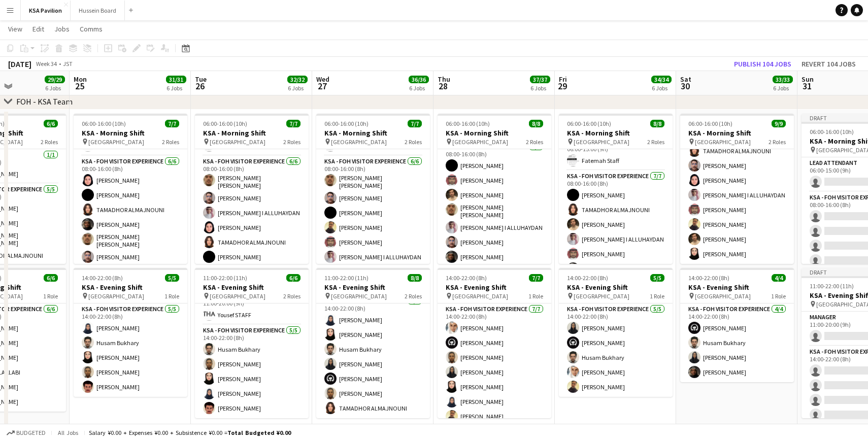 The height and width of the screenshot is (441, 868). What do you see at coordinates (200, 86) in the screenshot?
I see `span: 26` at bounding box center [200, 86].